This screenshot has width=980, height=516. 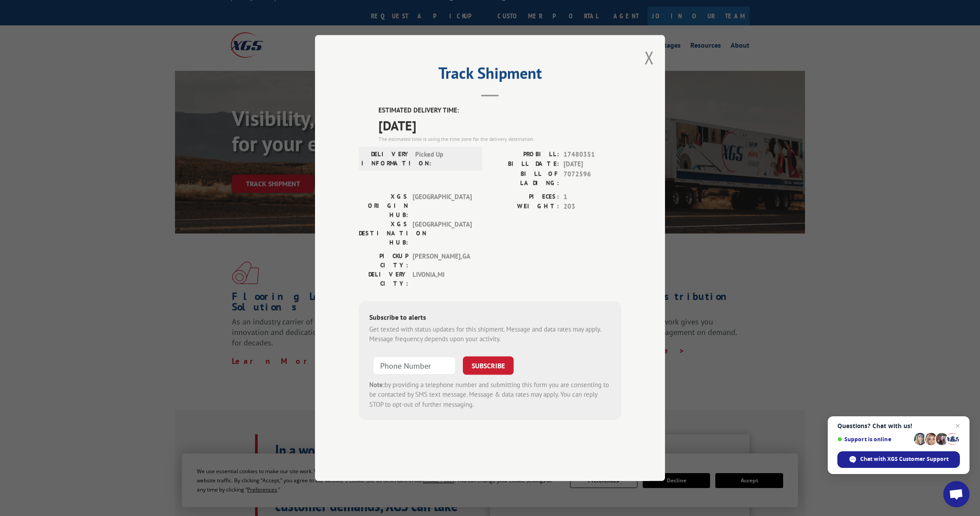 What do you see at coordinates (524, 164) in the screenshot?
I see `label: BILL DATE:` at bounding box center [524, 164].